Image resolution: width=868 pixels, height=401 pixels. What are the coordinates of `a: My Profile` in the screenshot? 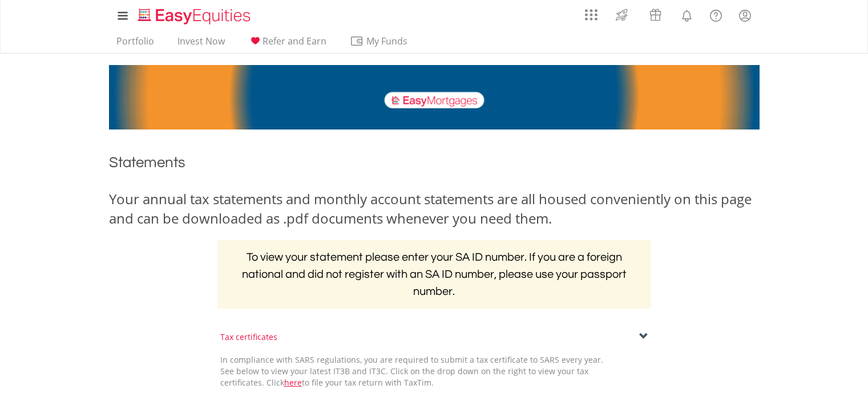 It's located at (745, 15).